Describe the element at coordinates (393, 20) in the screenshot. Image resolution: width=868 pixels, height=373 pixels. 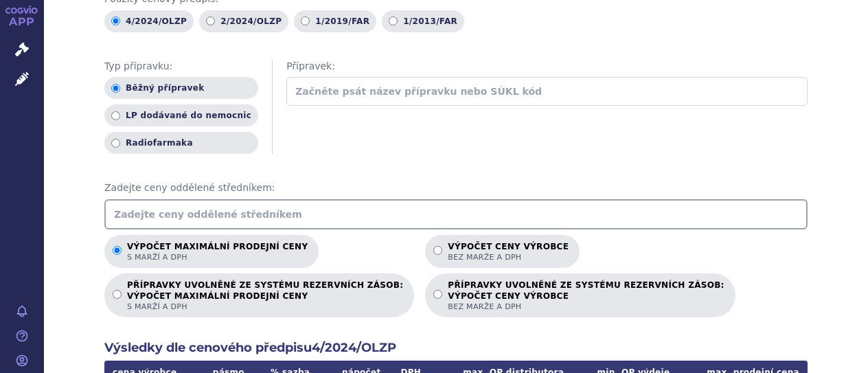
I see `input: 1/2013/FAR` at that location.